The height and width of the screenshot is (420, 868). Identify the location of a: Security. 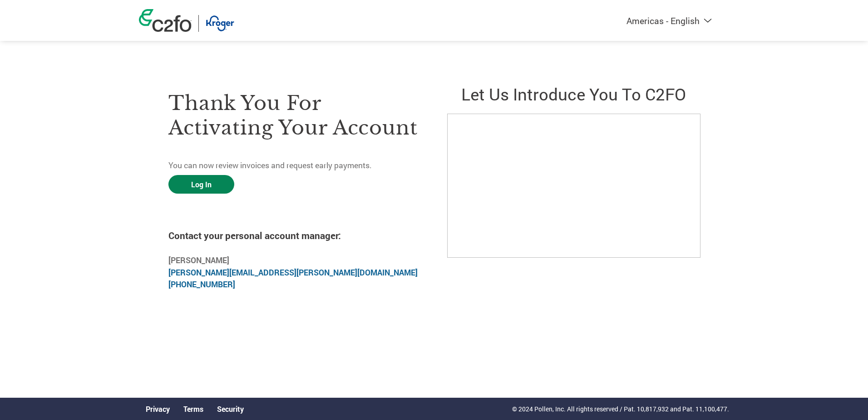
(230, 408).